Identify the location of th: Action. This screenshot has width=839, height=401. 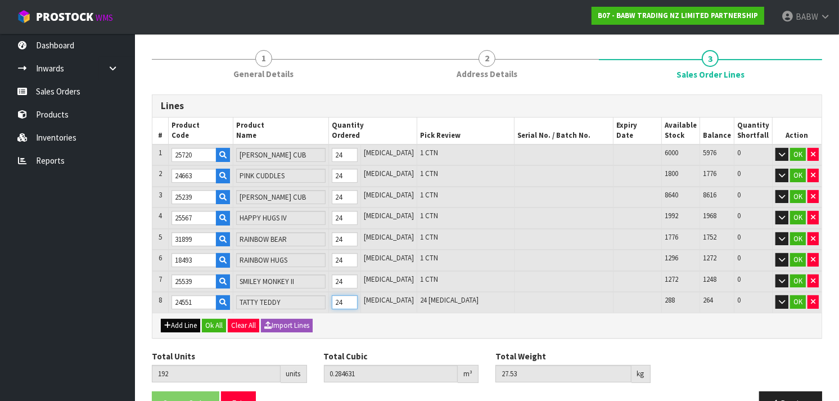
(796, 131).